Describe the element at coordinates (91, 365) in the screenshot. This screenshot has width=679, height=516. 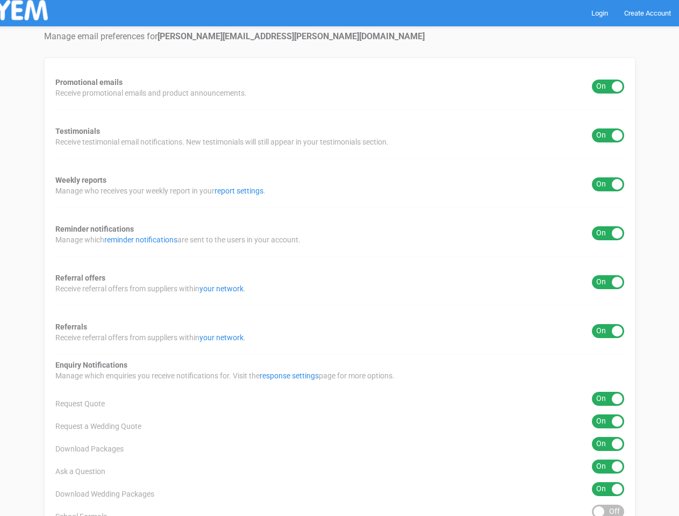
I see `strong: Enquiry Notifications` at that location.